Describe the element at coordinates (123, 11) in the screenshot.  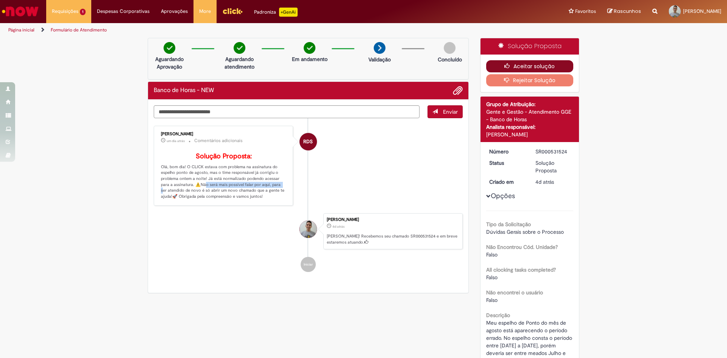
I see `span: Despesas Corporativas` at that location.